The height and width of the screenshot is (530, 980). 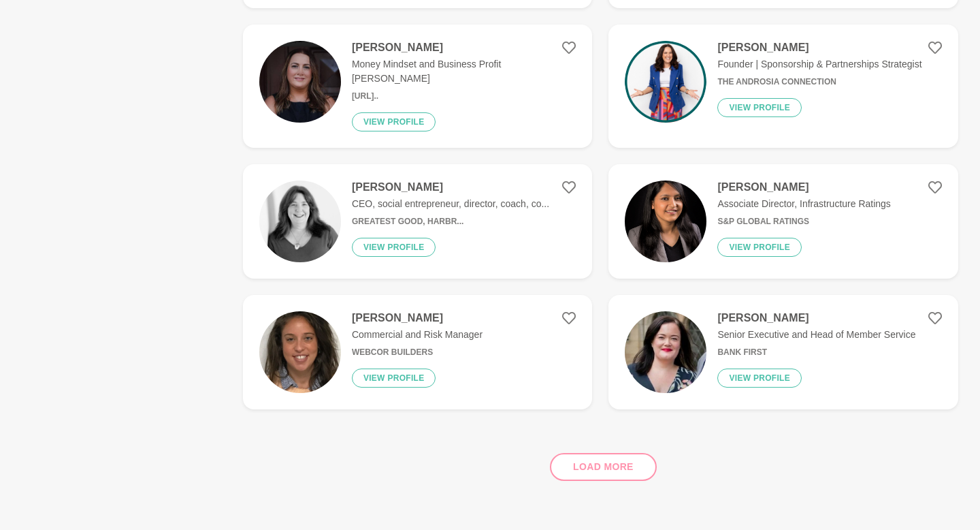 I want to click on h6: S&P Global Ratings, so click(x=804, y=222).